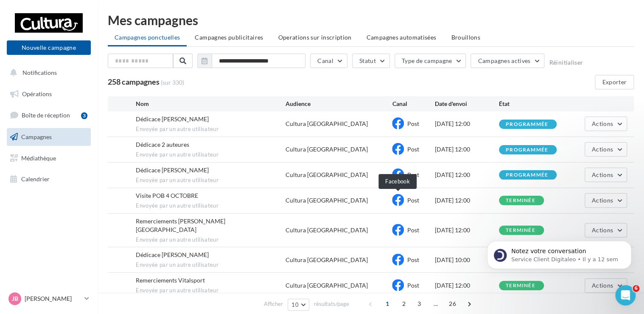  I want to click on div: Date d'envoi, so click(466, 104).